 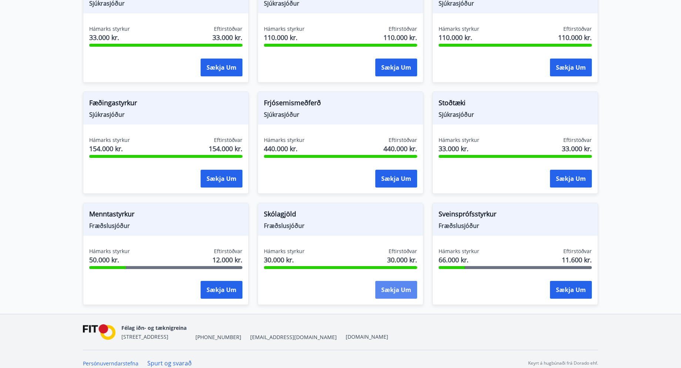 I want to click on span: Fæðingastyrkur, so click(x=166, y=104).